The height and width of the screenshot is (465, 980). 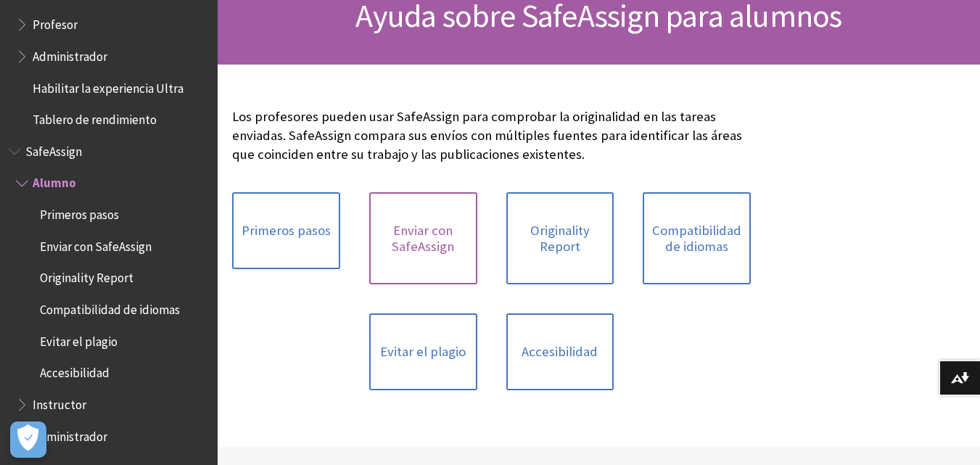 I want to click on span: Compatibilidad de idiomas, so click(x=109, y=307).